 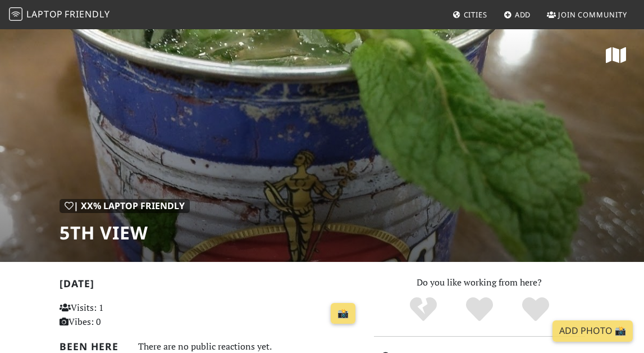 What do you see at coordinates (59, 15) in the screenshot?
I see `a: LaptopFriendly LaptopFriendly` at bounding box center [59, 15].